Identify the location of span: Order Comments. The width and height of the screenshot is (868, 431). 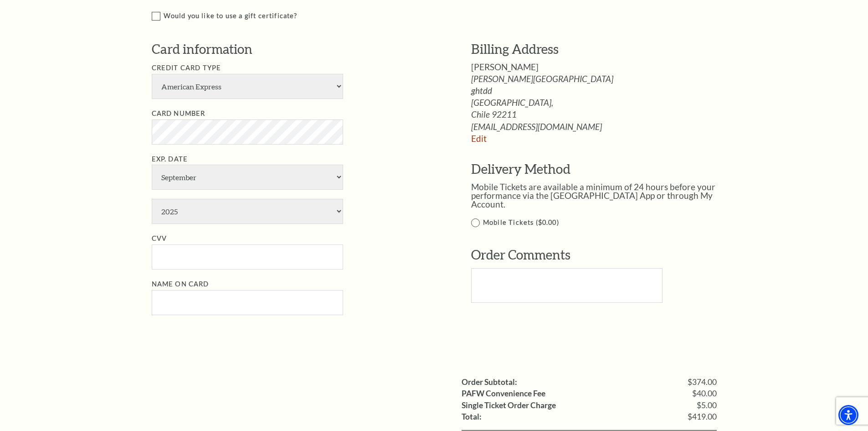
(521, 254).